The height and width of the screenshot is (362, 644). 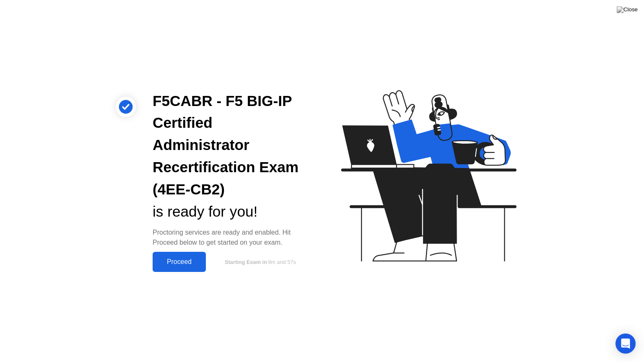 What do you see at coordinates (179, 262) in the screenshot?
I see `button: Proceed` at bounding box center [179, 262].